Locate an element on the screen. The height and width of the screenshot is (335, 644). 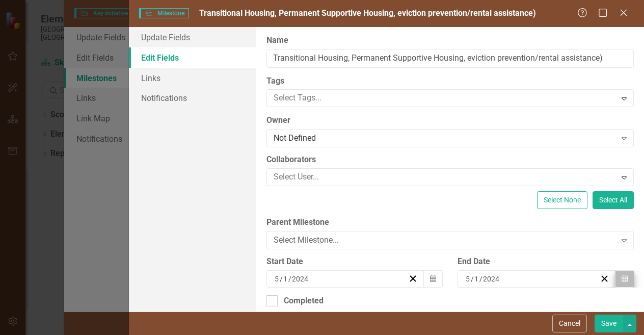
a: Update Fields is located at coordinates (193, 37).